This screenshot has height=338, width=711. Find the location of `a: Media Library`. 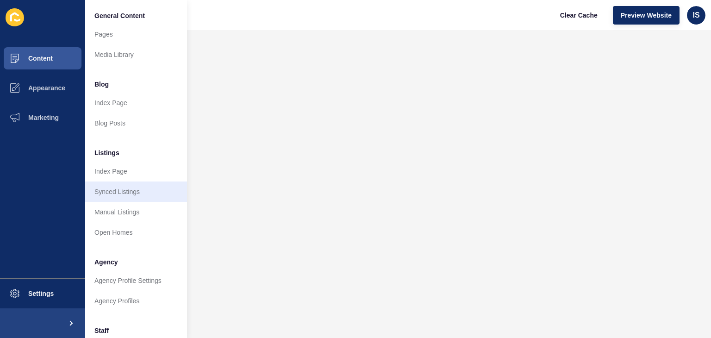

a: Media Library is located at coordinates (136, 55).